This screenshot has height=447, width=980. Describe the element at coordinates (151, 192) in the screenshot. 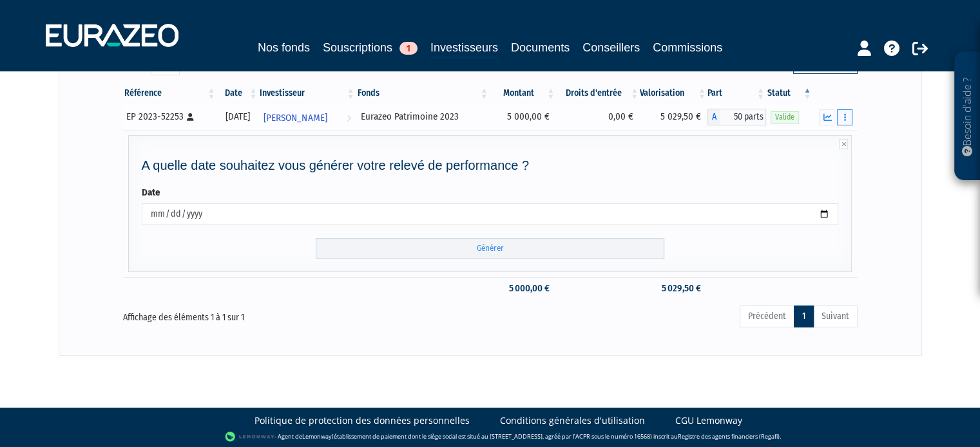

I see `label: Date` at that location.